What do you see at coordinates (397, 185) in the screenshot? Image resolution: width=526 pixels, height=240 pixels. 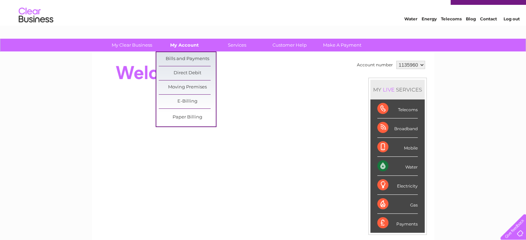 I see `div: Electricity` at bounding box center [397, 185].